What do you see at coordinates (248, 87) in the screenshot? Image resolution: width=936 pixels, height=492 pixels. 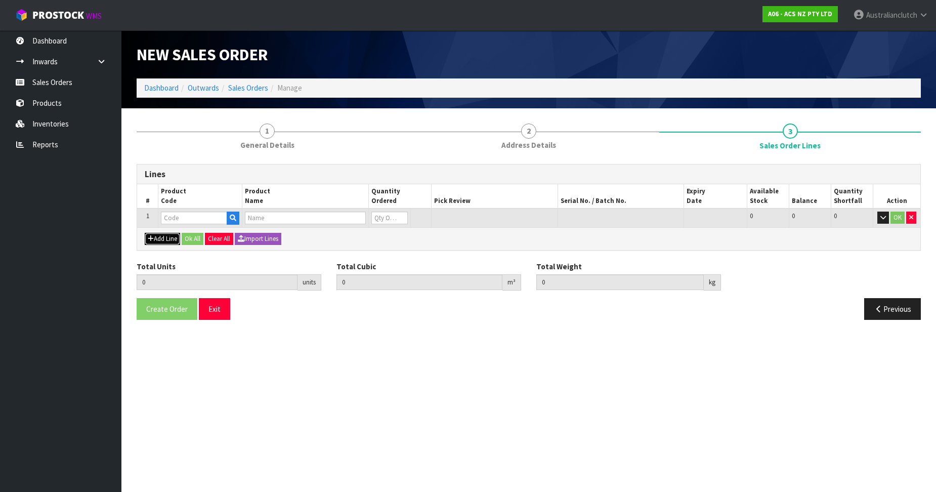 I see `a: Sales Orders` at bounding box center [248, 87].